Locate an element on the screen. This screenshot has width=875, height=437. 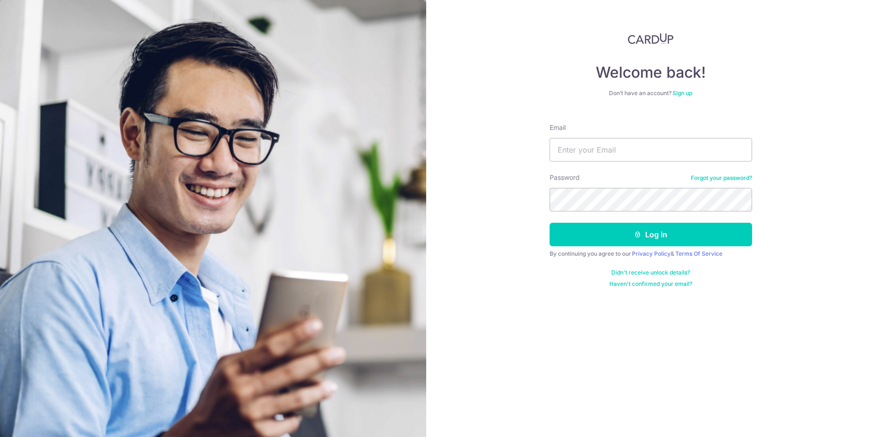
a: Haven't confirmed your email? is located at coordinates (651, 284).